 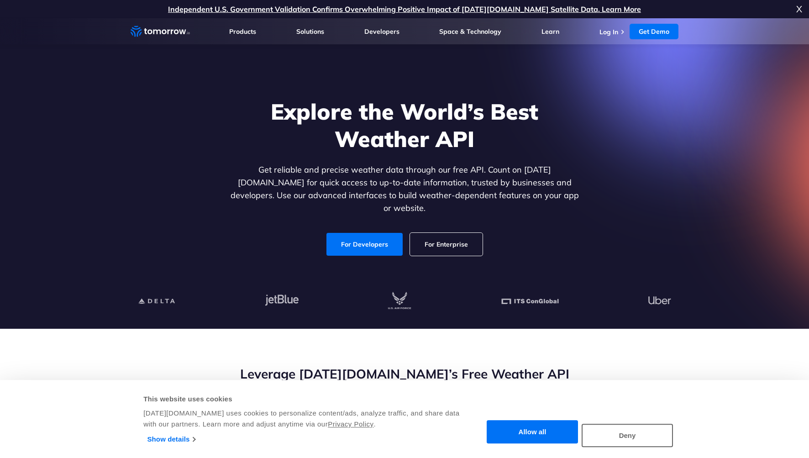 I want to click on a: For Enterprise, so click(x=446, y=244).